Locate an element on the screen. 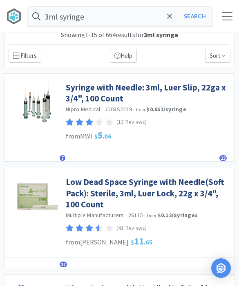  strong: $0.051 / syringe is located at coordinates (166, 109).